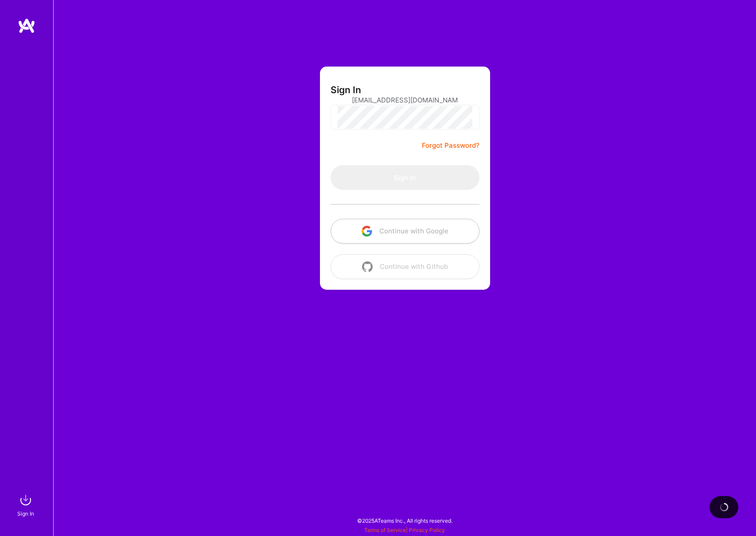  What do you see at coordinates (26, 500) in the screenshot?
I see `img: sign in` at bounding box center [26, 500].